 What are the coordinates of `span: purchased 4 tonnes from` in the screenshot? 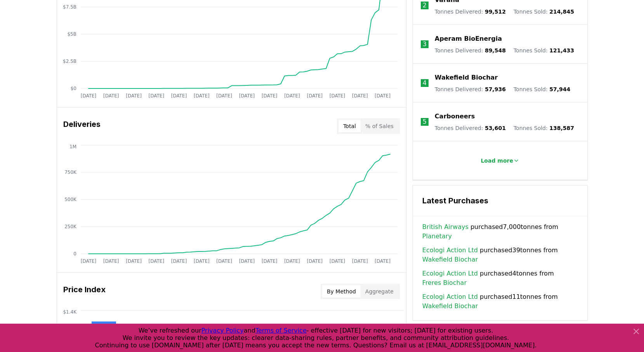 It's located at (500, 278).